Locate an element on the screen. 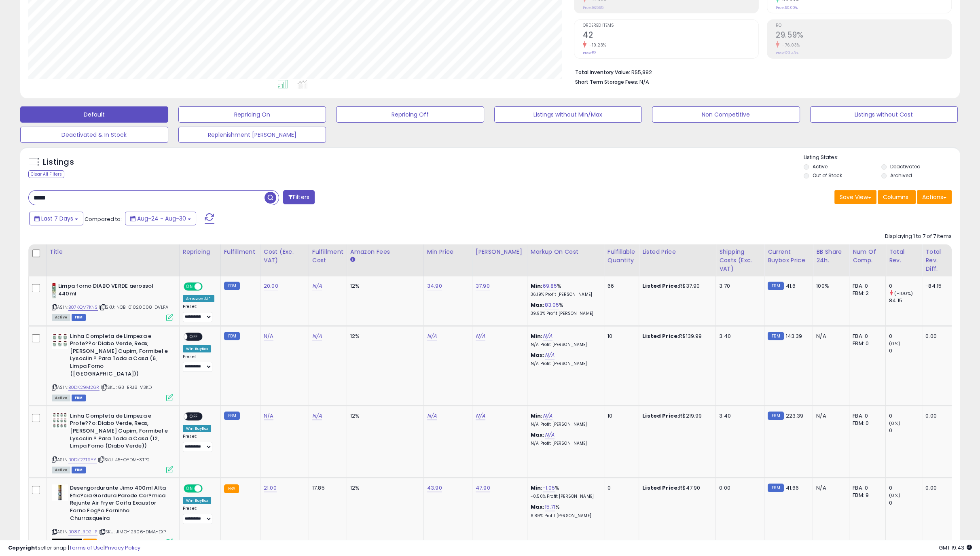 This screenshot has height=556, width=980. span: Columns is located at coordinates (895, 197).